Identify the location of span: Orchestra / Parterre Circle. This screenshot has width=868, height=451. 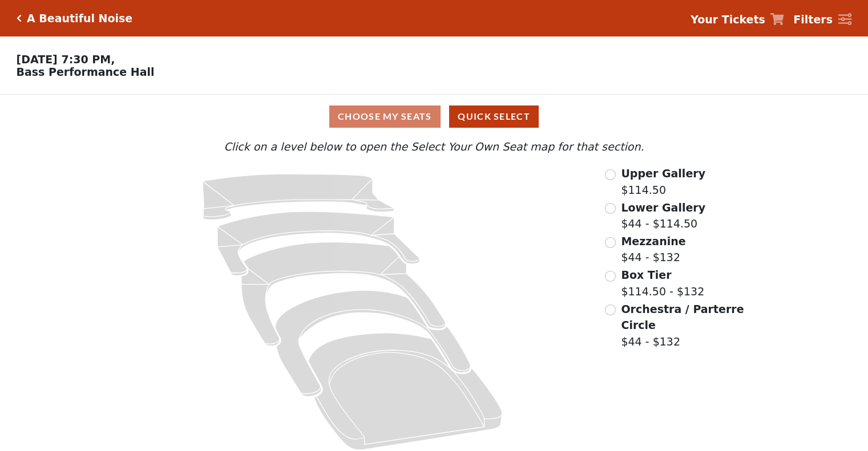
(682, 317).